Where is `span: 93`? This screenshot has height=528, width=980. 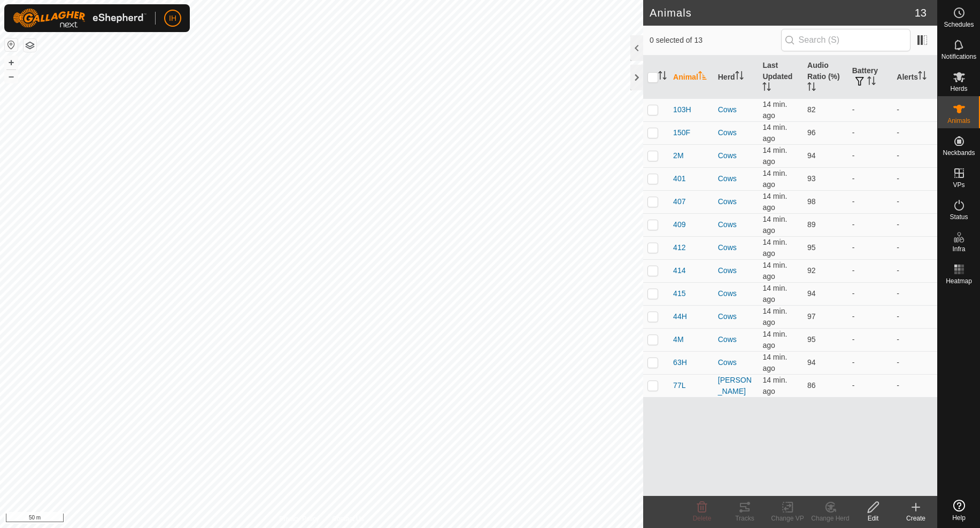
span: 93 is located at coordinates (812, 178).